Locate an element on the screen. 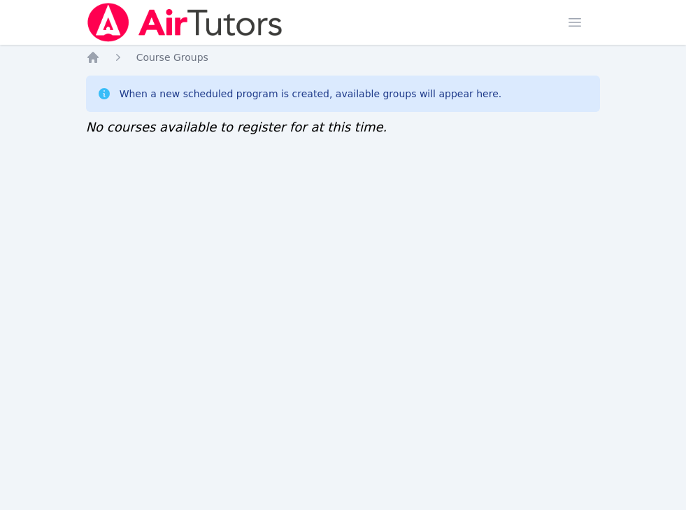  nav: Breadcrumb is located at coordinates (343, 57).